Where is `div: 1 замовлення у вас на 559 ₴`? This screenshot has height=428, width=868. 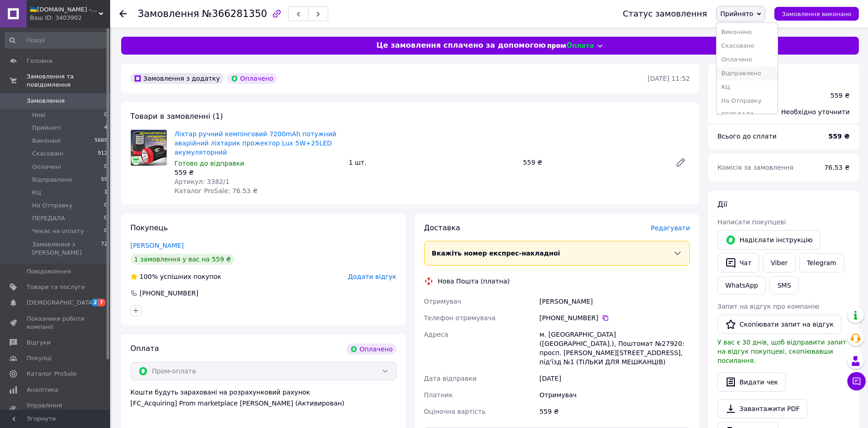 div: 1 замовлення у вас на 559 ₴ is located at coordinates (182, 259).